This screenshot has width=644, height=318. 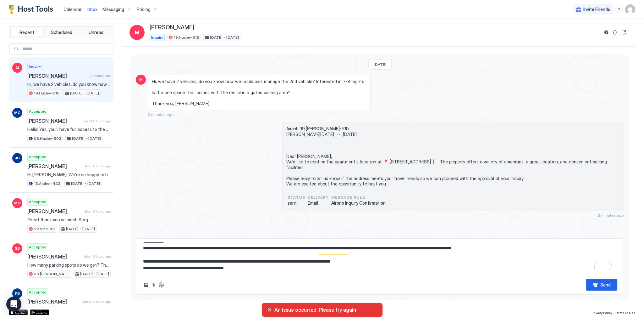 What do you see at coordinates (161, 284) in the screenshot?
I see `button: ChatGPT Auto Reply` at bounding box center [161, 284].